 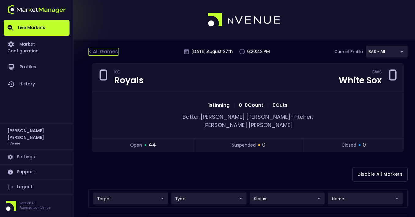 I want to click on span: 1st Inning, so click(x=219, y=105).